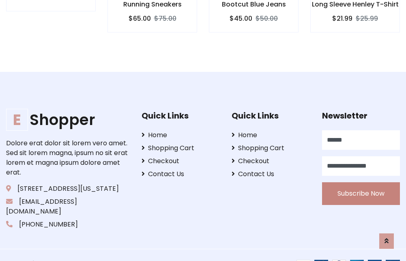 This screenshot has height=261, width=406. I want to click on h1: Shopper, so click(67, 120).